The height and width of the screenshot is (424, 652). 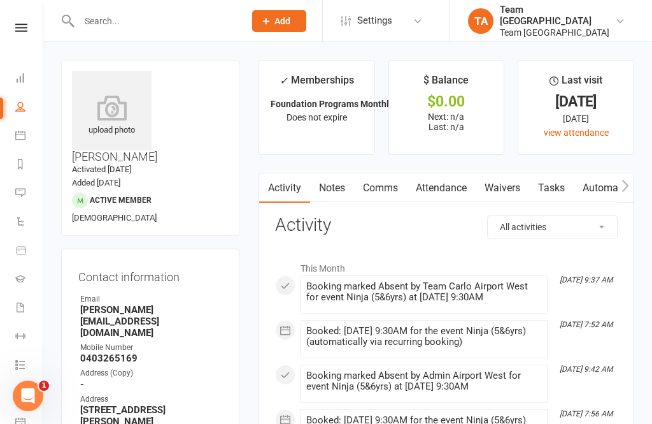 I want to click on button: Add, so click(x=279, y=21).